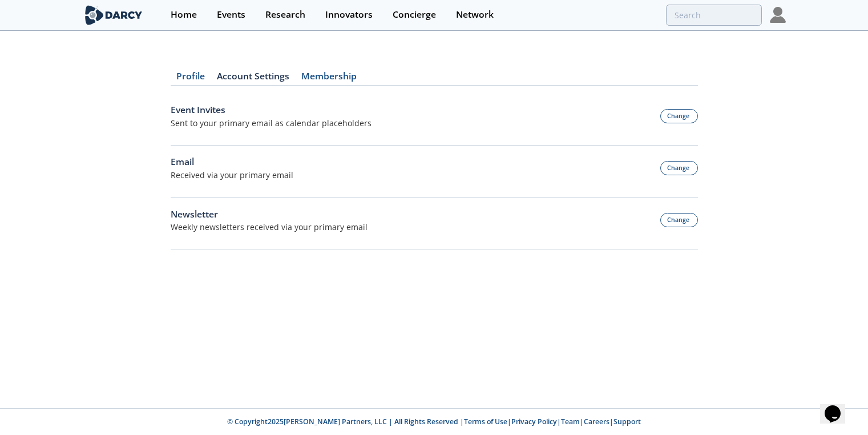 The width and height of the screenshot is (868, 435). I want to click on div: Concierge, so click(415, 15).